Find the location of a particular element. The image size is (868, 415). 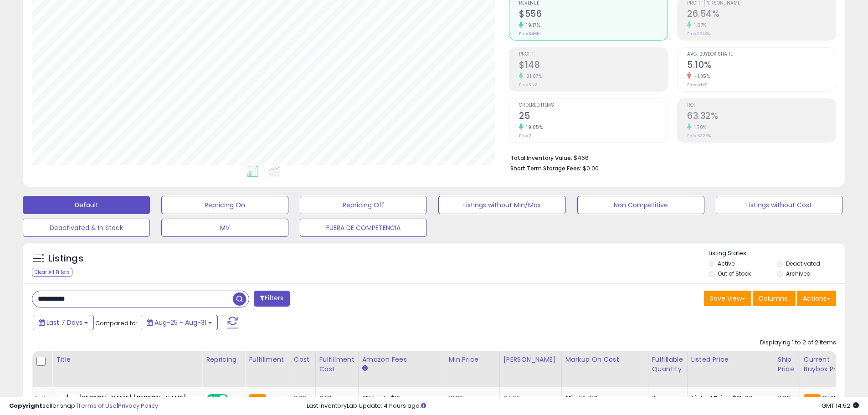

div: Amazon Fees is located at coordinates (402, 359).